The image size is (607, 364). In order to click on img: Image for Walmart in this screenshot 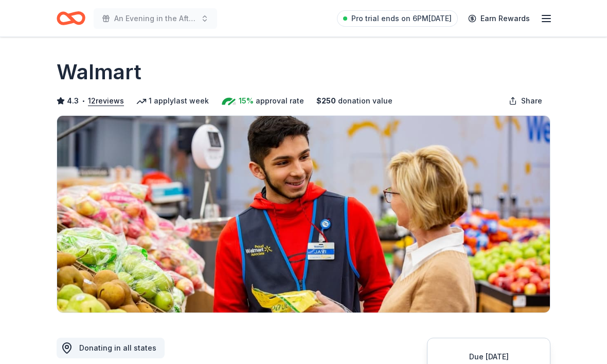, I will do `click(304, 214)`.